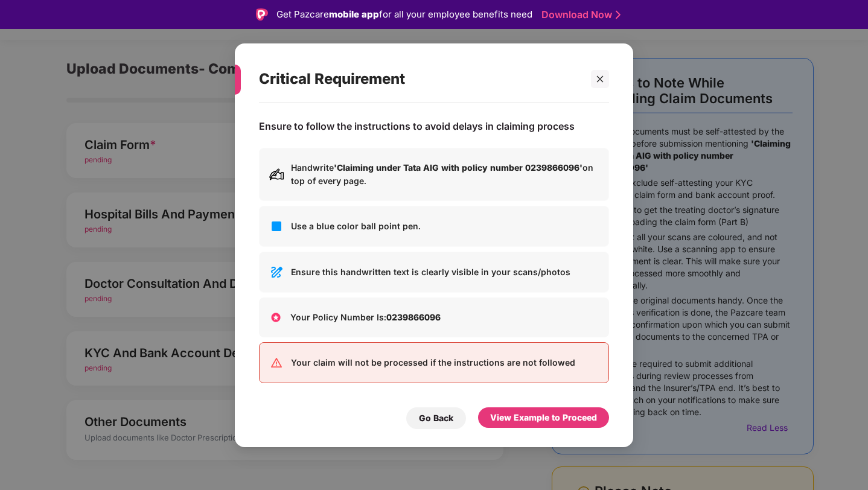 The width and height of the screenshot is (868, 490). Describe the element at coordinates (413, 316) in the screenshot. I see `b: 0239866096` at that location.